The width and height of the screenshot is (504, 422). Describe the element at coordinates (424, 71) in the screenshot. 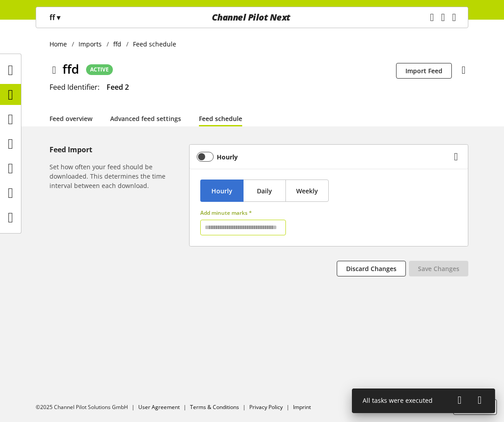

I see `span: Import Feed` at that location.